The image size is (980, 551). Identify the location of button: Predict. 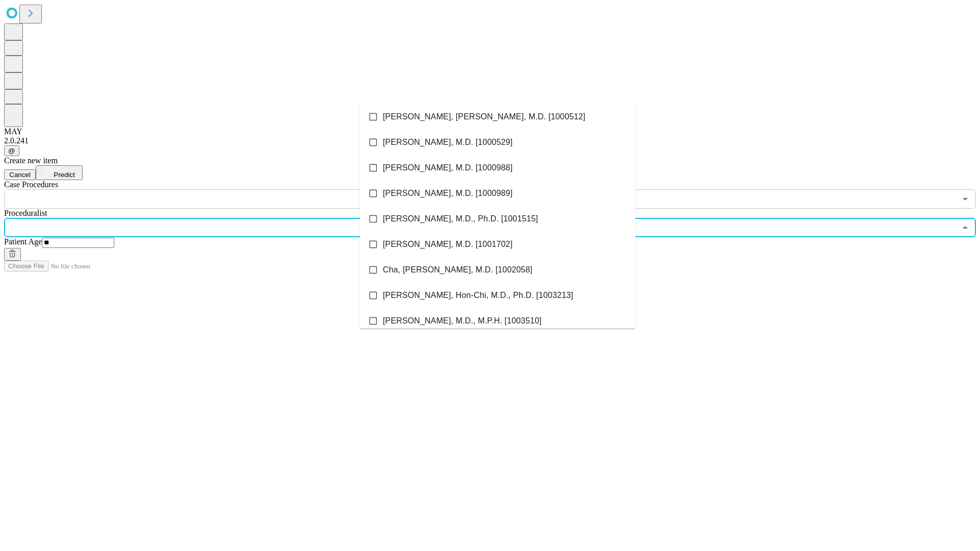
(59, 172).